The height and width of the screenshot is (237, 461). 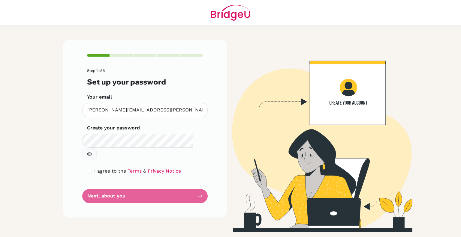 What do you see at coordinates (145, 82) in the screenshot?
I see `h3: Set up your password` at bounding box center [145, 82].